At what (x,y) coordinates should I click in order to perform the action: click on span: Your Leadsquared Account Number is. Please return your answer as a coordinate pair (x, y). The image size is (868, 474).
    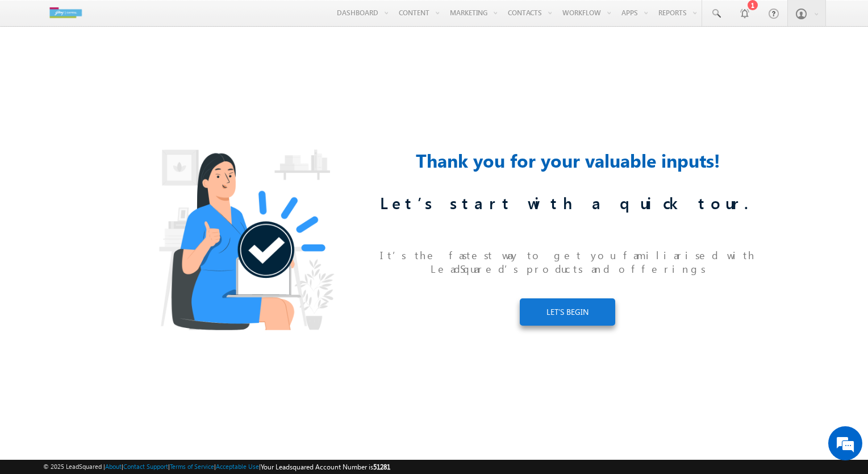
    Looking at the image, I should click on (326, 467).